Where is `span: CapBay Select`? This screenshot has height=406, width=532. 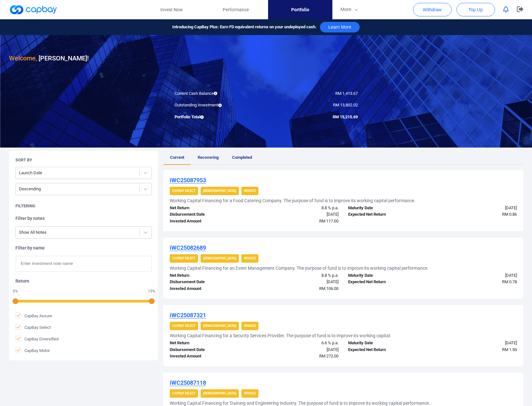
span: CapBay Select is located at coordinates (33, 327).